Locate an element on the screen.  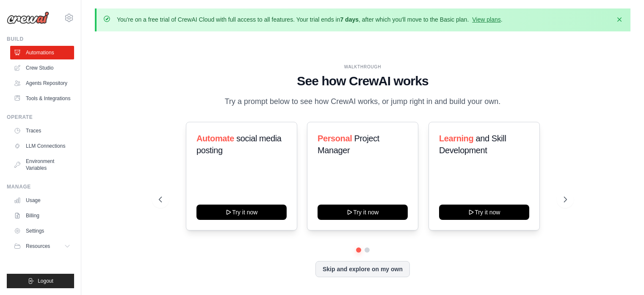
a: Billing is located at coordinates (42, 216).